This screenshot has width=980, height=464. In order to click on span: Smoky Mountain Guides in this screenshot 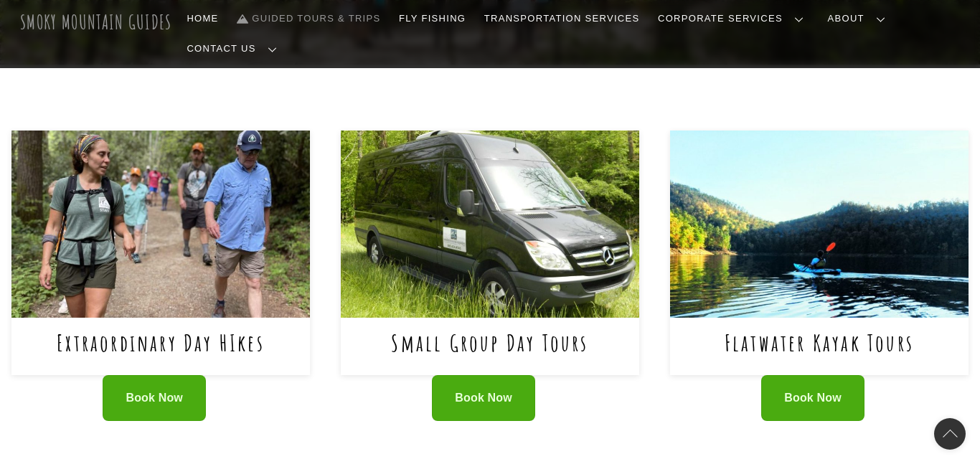, I will do `click(96, 21)`.